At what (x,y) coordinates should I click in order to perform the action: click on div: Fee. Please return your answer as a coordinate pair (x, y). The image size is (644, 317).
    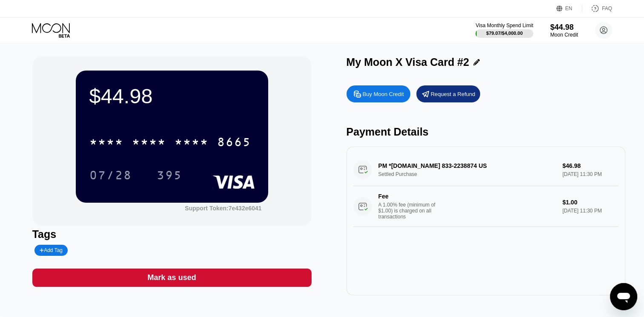
    Looking at the image, I should click on (408, 196).